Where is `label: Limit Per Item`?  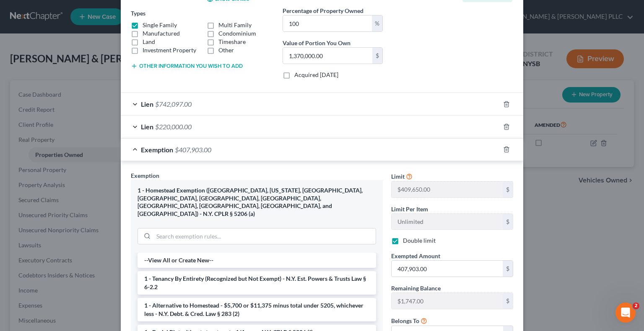
label: Limit Per Item is located at coordinates (410, 209).